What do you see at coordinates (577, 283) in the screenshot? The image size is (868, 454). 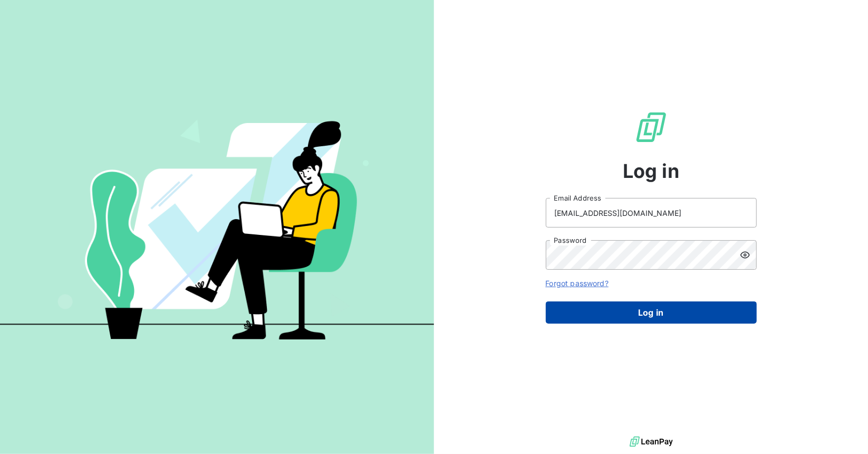 I see `a: Forgot password?` at bounding box center [577, 283].